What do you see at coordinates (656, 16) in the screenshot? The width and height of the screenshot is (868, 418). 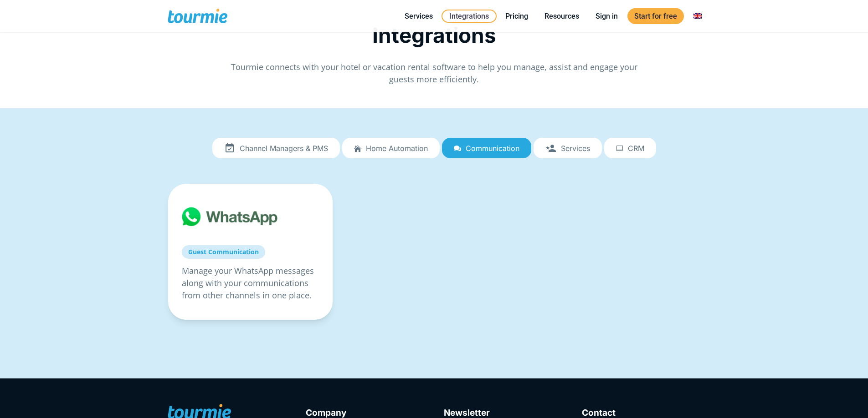 I see `a: Start for free` at bounding box center [656, 16].